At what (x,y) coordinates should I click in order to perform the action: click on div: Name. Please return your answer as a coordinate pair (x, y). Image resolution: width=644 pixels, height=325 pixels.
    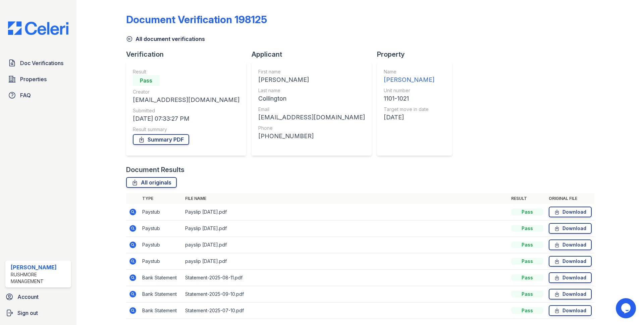
    Looking at the image, I should click on (409, 72).